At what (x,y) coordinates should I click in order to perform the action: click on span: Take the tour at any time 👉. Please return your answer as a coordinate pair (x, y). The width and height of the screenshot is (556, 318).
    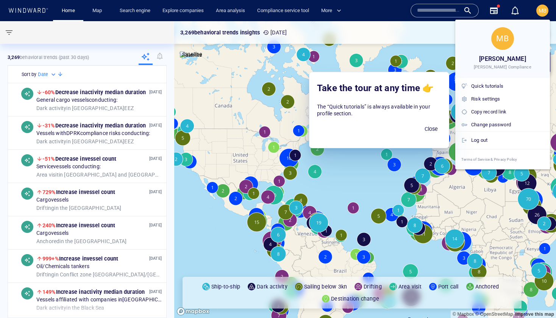
    Looking at the image, I should click on (375, 88).